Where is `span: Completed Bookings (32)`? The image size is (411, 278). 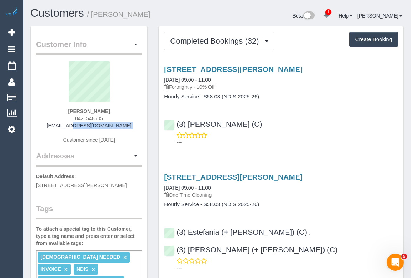 span: Completed Bookings (32) is located at coordinates (216, 41).